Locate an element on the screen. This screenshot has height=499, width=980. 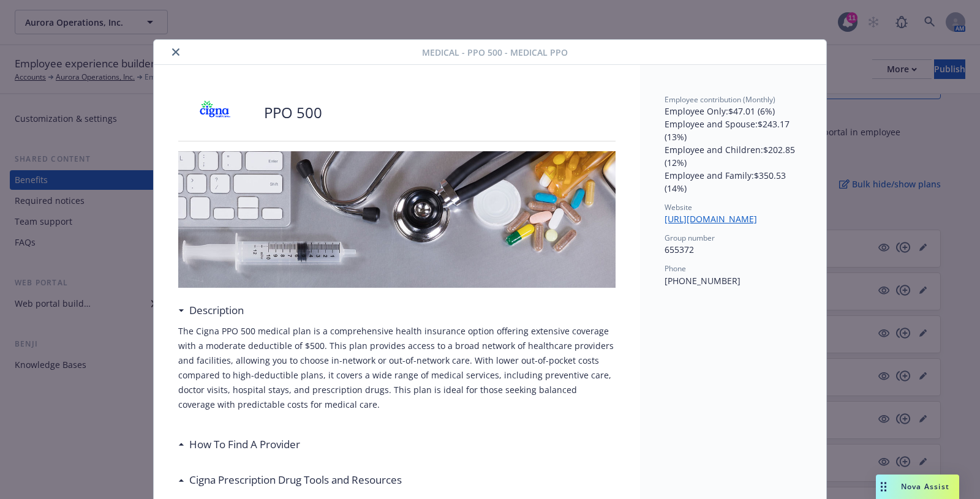
p: Employee Only : $47.01 (6%) is located at coordinates (733, 111).